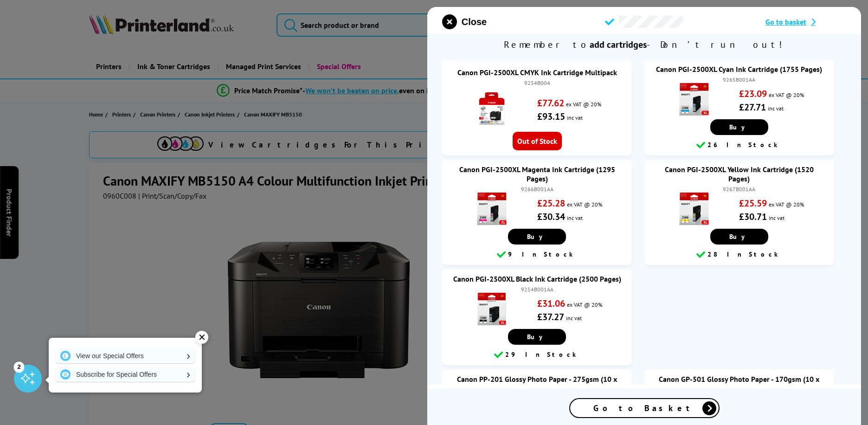  What do you see at coordinates (739, 254) in the screenshot?
I see `div: 28 In Stock` at bounding box center [739, 254].